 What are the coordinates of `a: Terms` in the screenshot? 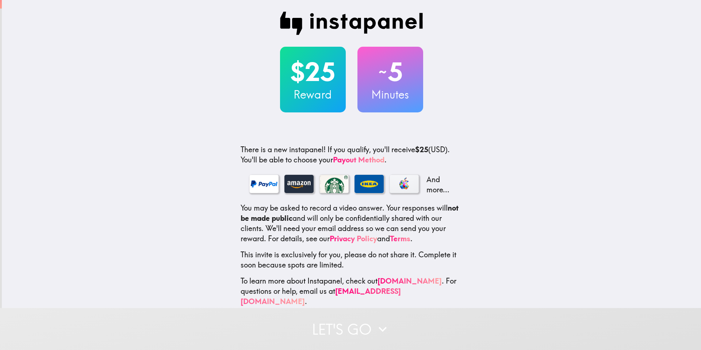 It's located at (400, 238).